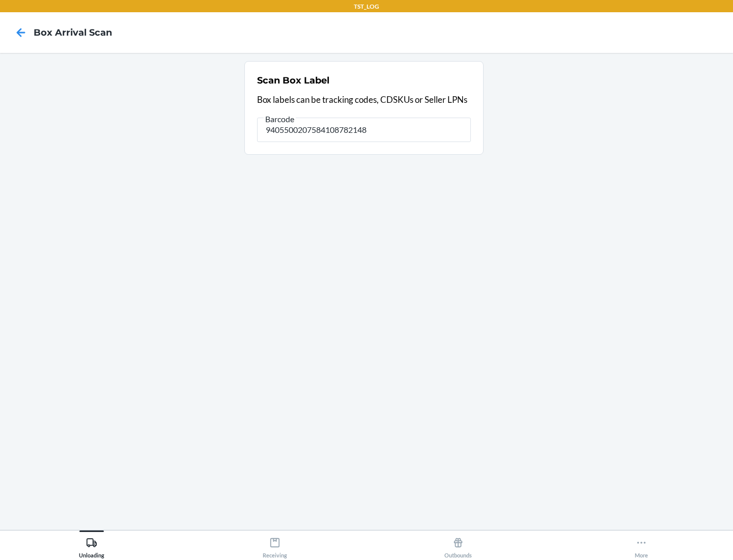 The width and height of the screenshot is (733, 560). Describe the element at coordinates (275, 545) in the screenshot. I see `div: Receiving` at that location.